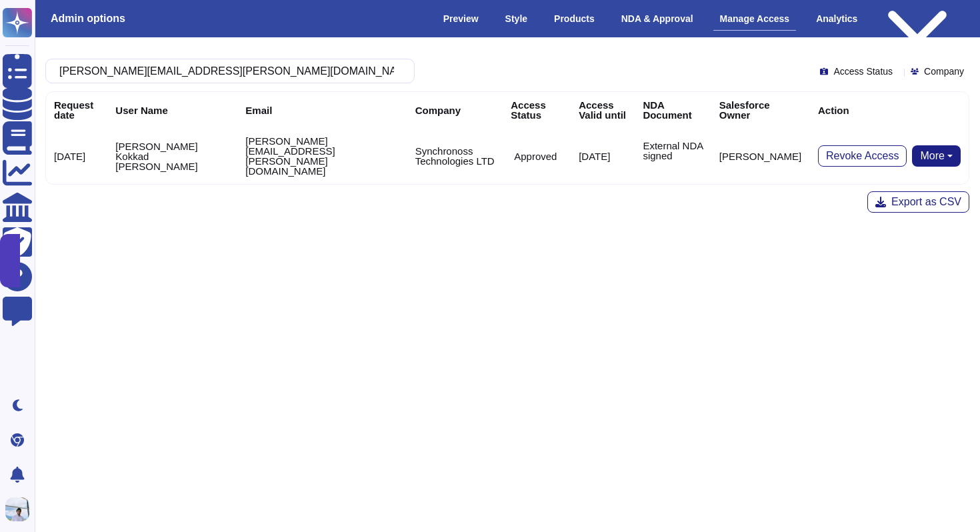 The height and width of the screenshot is (532, 980). What do you see at coordinates (536, 156) in the screenshot?
I see `p: Approved` at bounding box center [536, 156].